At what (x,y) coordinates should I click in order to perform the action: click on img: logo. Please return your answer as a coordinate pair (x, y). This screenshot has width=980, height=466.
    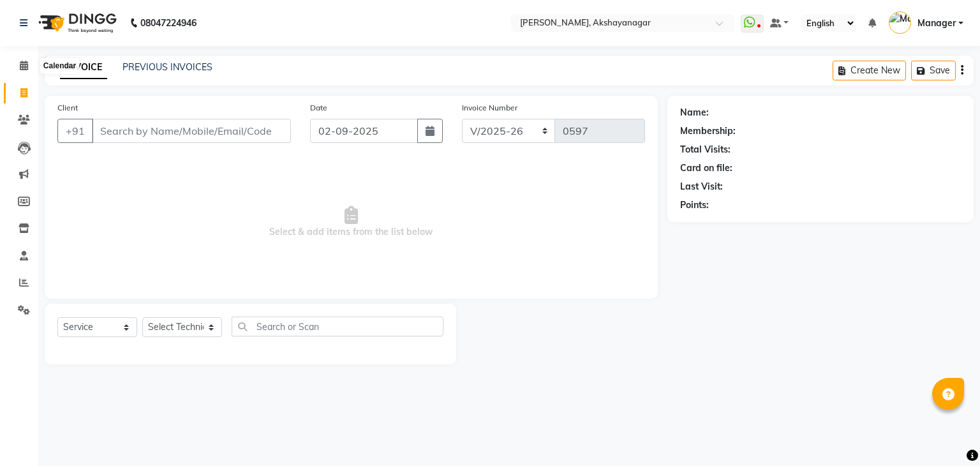
    Looking at the image, I should click on (76, 23).